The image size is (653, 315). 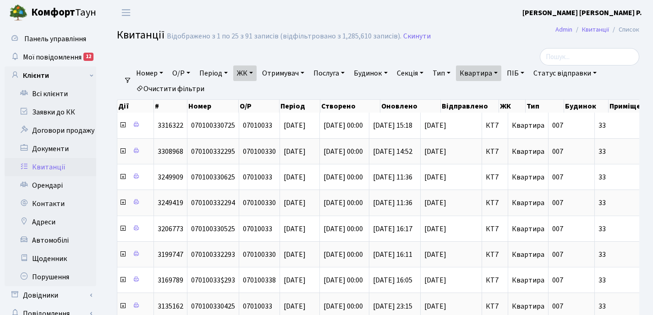 I want to click on b: Комфорт, so click(x=53, y=12).